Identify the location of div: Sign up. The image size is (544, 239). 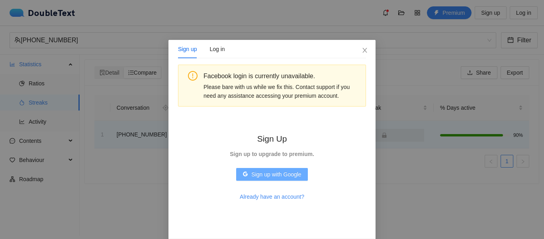
(187, 49).